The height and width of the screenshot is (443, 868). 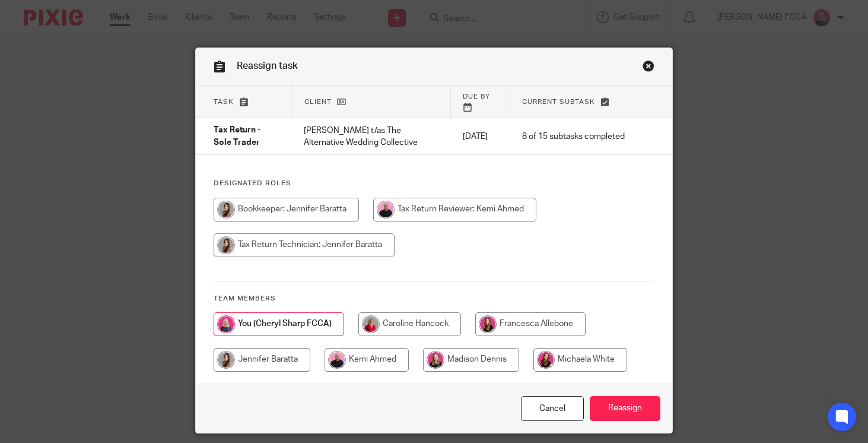 What do you see at coordinates (558, 101) in the screenshot?
I see `span: Current subtask` at bounding box center [558, 101].